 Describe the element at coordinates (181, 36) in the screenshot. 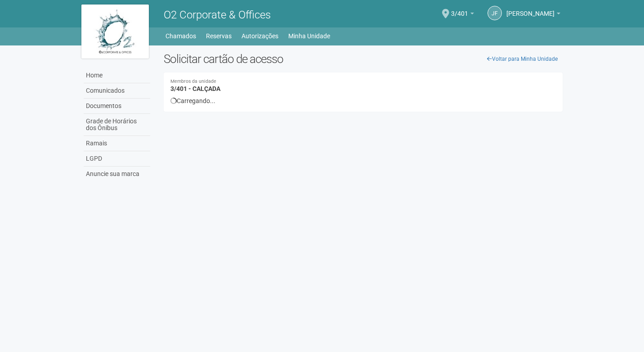

I see `a: Chamados` at that location.